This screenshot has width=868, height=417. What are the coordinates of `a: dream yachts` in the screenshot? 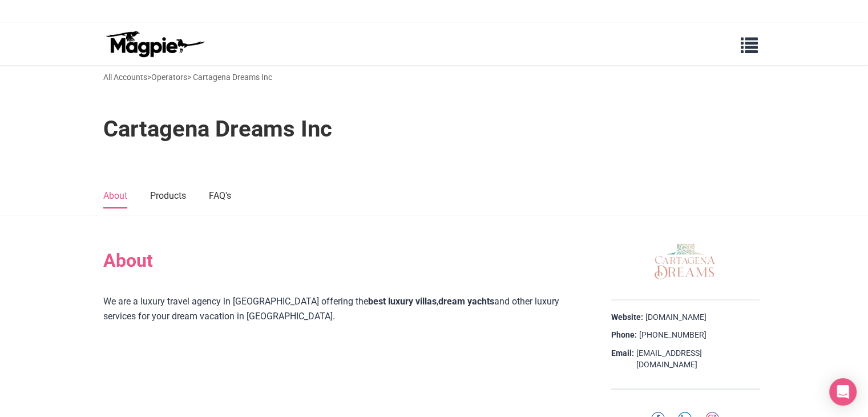 It's located at (466, 301).